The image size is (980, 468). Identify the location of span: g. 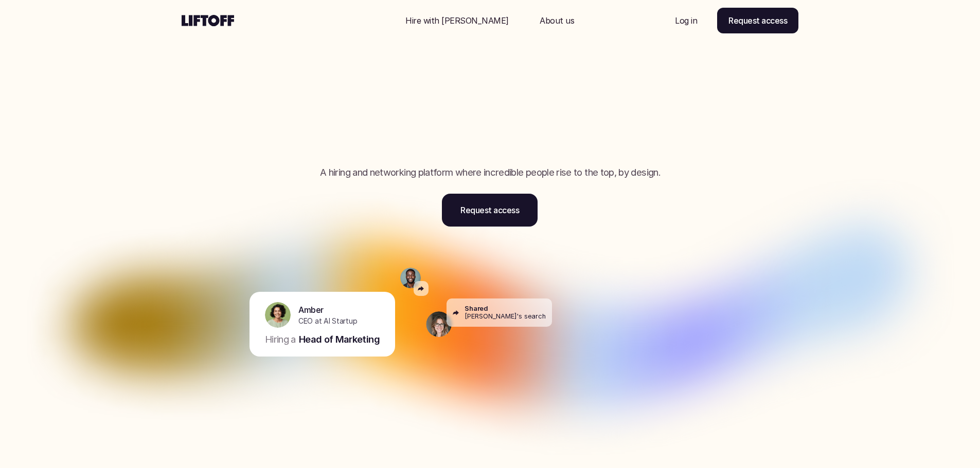
(398, 142).